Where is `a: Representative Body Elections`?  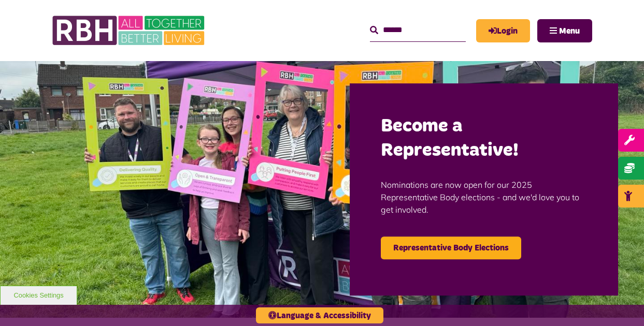 a: Representative Body Elections is located at coordinates (451, 248).